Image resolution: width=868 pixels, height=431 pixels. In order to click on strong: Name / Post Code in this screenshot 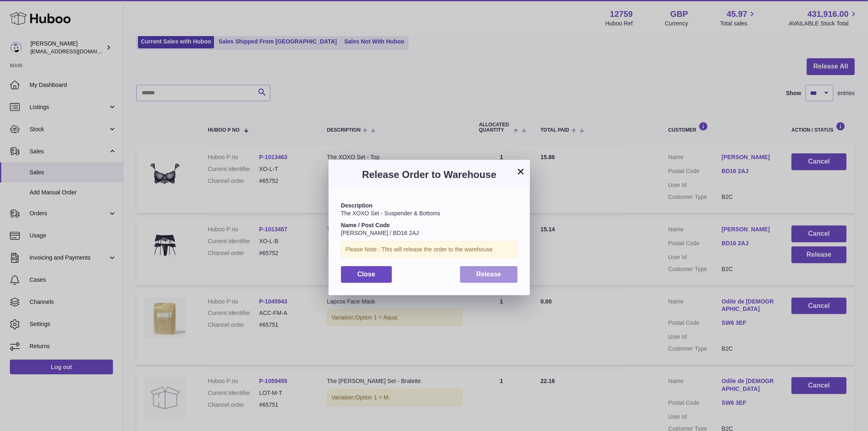, I will do `click(365, 225)`.